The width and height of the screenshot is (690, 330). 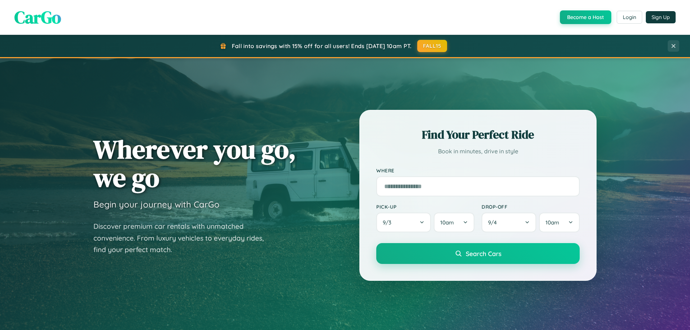 What do you see at coordinates (483, 254) in the screenshot?
I see `span: Search Cars` at bounding box center [483, 254].